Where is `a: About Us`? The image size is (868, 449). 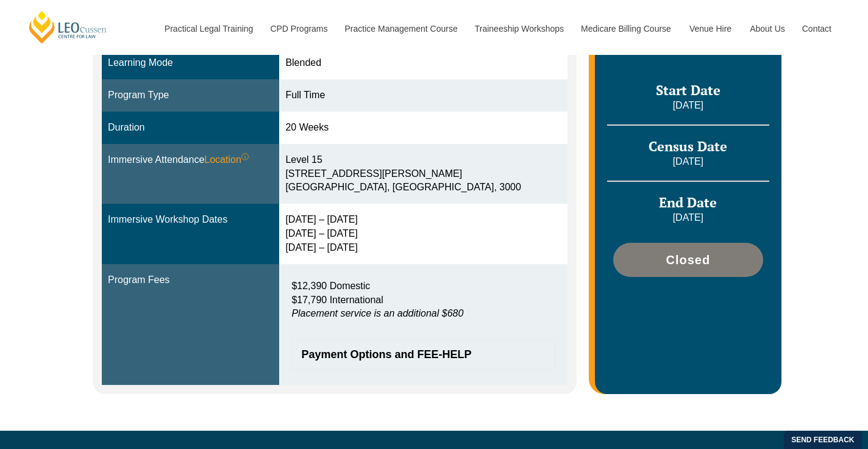 a: About Us is located at coordinates (767, 29).